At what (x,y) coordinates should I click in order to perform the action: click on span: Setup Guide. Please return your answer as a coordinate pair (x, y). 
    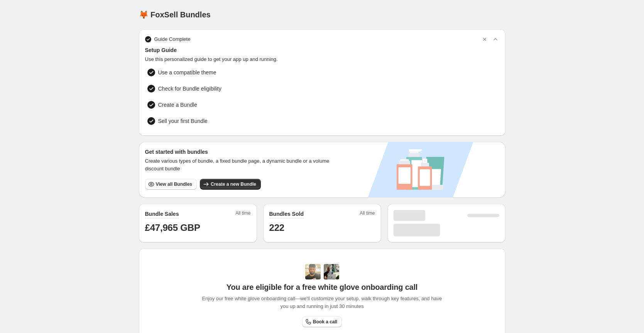
    Looking at the image, I should click on (322, 50).